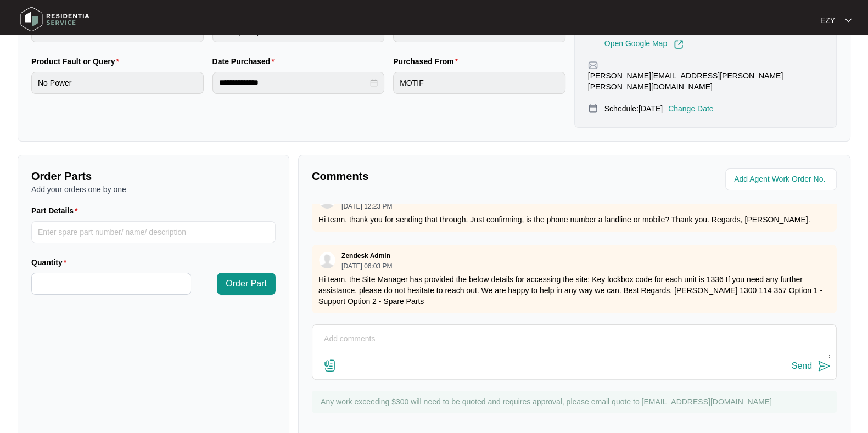 The width and height of the screenshot is (868, 433). I want to click on a: Open Google Map, so click(644, 44).